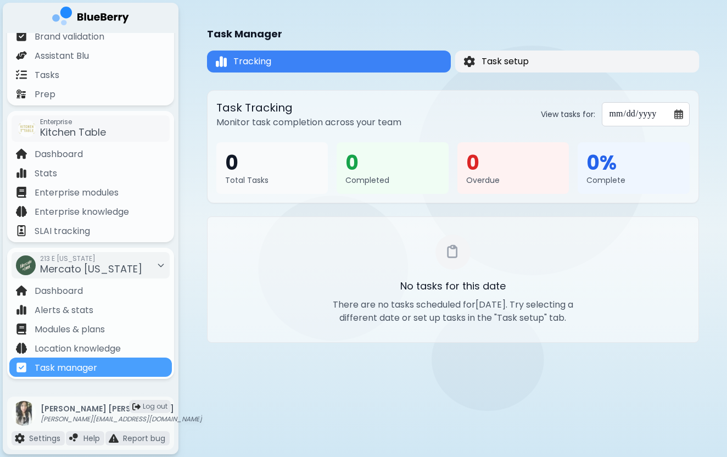 The height and width of the screenshot is (457, 727). I want to click on p: Location knowledge, so click(77, 349).